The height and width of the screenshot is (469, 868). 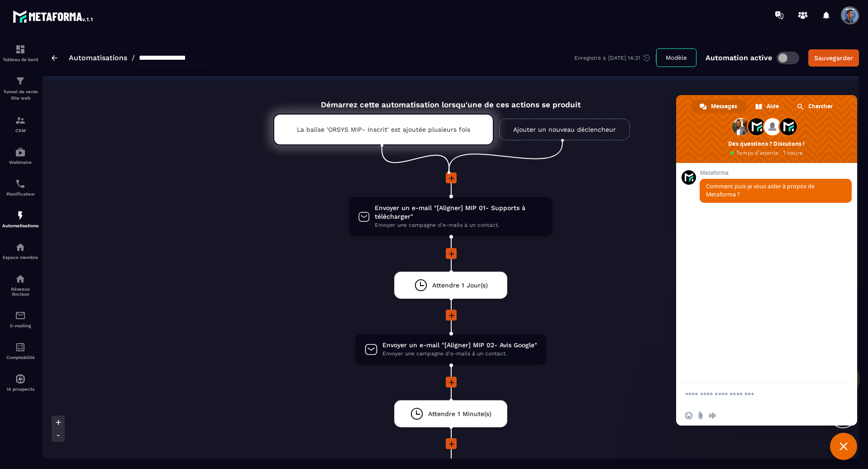 What do you see at coordinates (773, 106) in the screenshot?
I see `span: Aide` at bounding box center [773, 106].